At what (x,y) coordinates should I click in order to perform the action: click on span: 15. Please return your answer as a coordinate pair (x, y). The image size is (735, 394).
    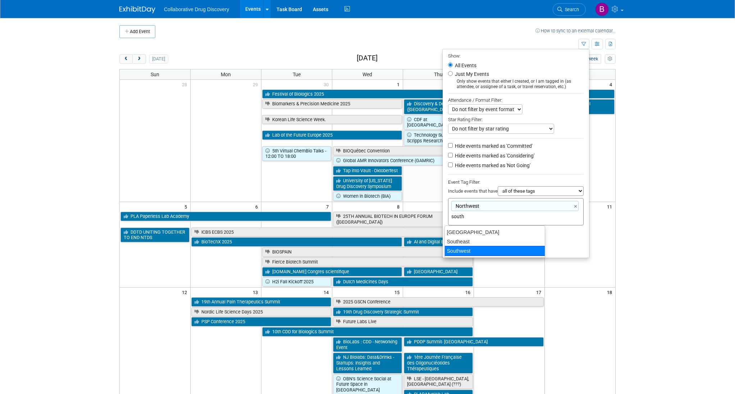
    Looking at the image, I should click on (398, 292).